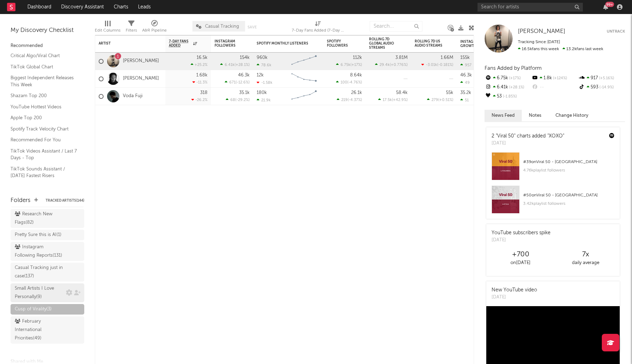  I want to click on span: -4.76 %, so click(355, 82).